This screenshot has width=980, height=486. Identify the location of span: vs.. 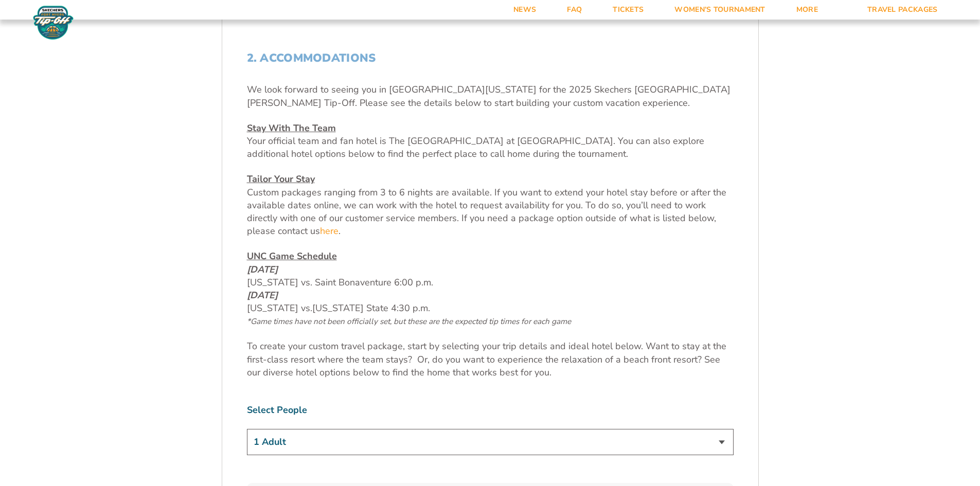
(307, 308).